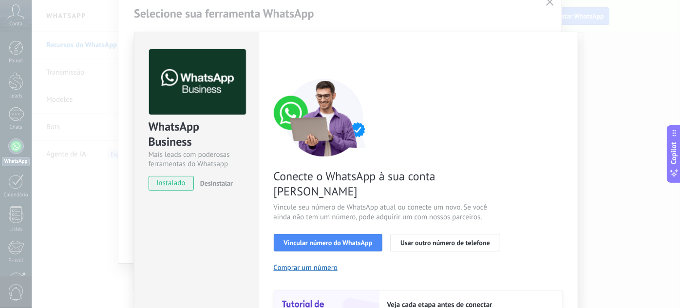 This screenshot has width=680, height=308. Describe the element at coordinates (171, 183) in the screenshot. I see `span: instalado` at that location.